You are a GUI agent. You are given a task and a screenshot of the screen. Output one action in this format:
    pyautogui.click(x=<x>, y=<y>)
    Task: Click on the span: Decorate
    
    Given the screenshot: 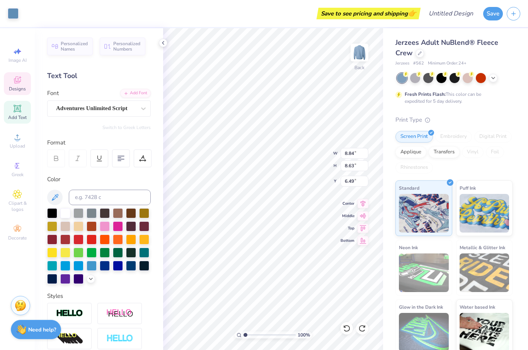 What is the action you would take?
    pyautogui.click(x=17, y=238)
    